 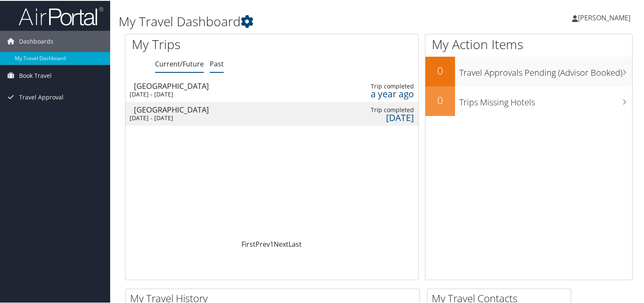 What do you see at coordinates (211, 44) in the screenshot?
I see `h1: My Trips` at bounding box center [211, 44].